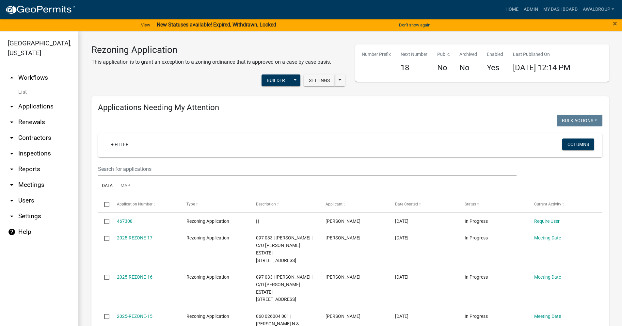  Describe the element at coordinates (468, 54) in the screenshot. I see `p: Archived` at that location.